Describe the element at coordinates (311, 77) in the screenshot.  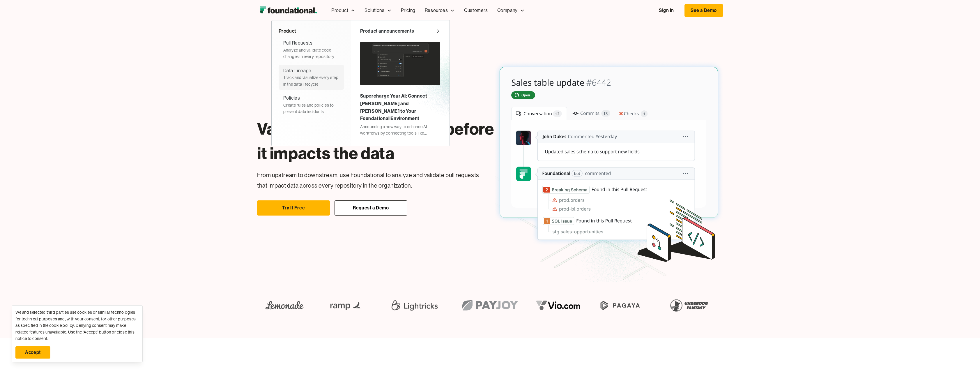
I see `a: Data LineageTrack and visualize every step in the data lifecycle` at that location.